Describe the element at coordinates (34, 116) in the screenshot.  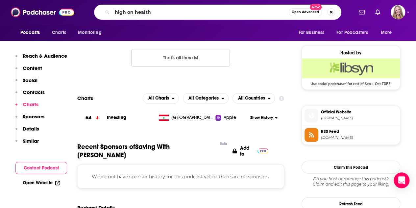
I see `p: Sponsors` at that location.